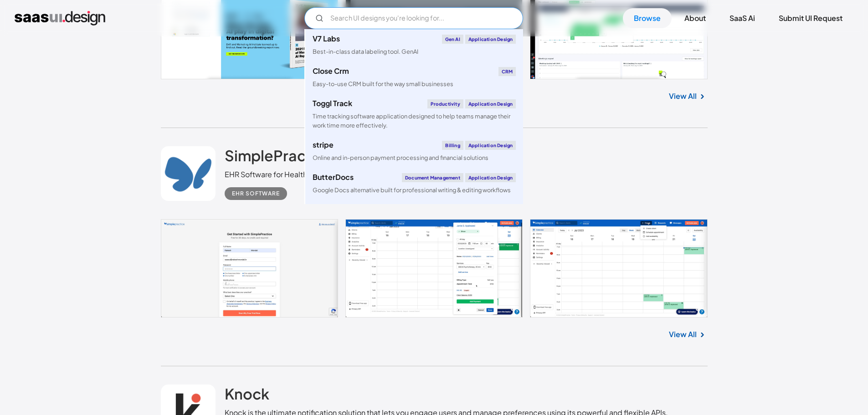  What do you see at coordinates (331, 71) in the screenshot?
I see `div: Close Crm` at bounding box center [331, 71].